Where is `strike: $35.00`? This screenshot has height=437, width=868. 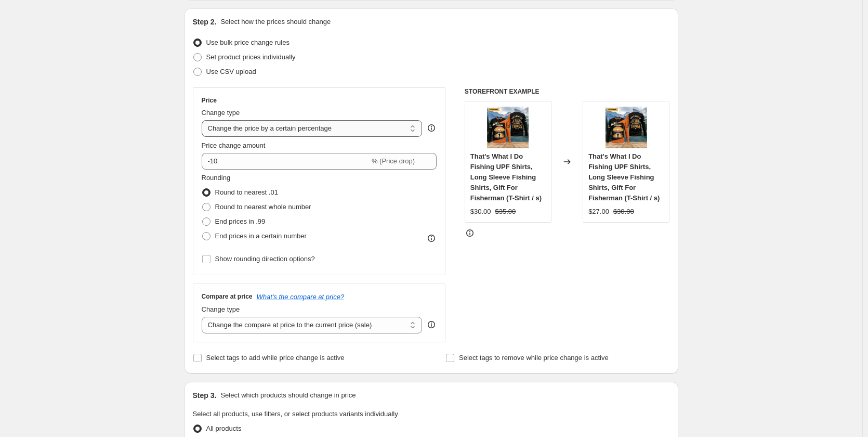 strike: $35.00 is located at coordinates (506, 212).